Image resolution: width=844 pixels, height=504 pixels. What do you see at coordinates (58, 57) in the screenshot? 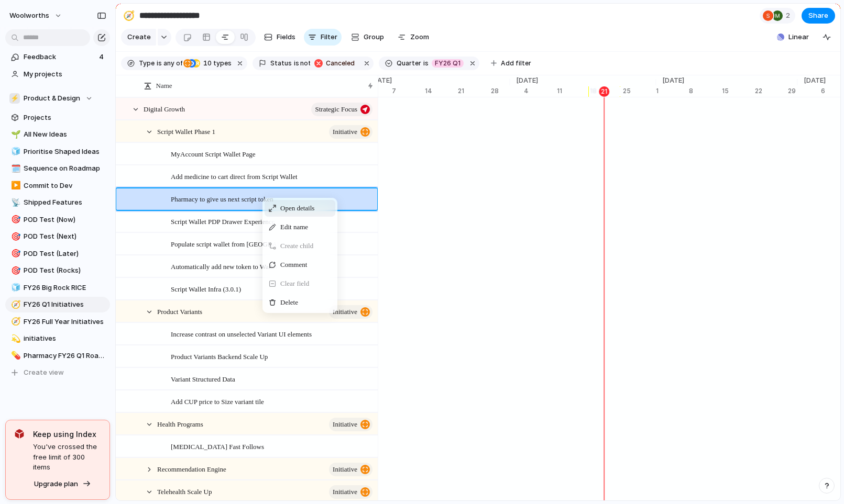
I see `a: Feedback4` at bounding box center [58, 57].